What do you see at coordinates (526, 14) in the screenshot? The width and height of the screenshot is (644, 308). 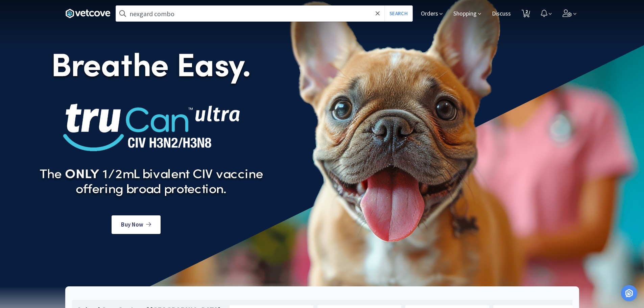 I see `a: 2` at bounding box center [526, 14].